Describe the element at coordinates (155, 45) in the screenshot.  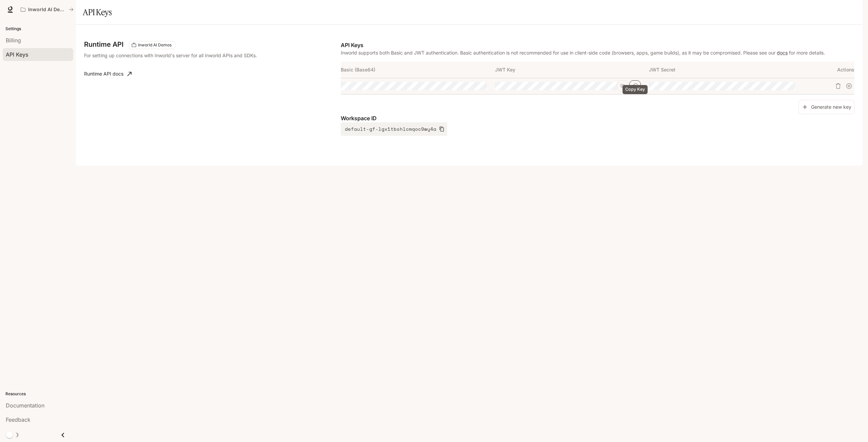
I see `span: Inworld AI Demos` at that location.